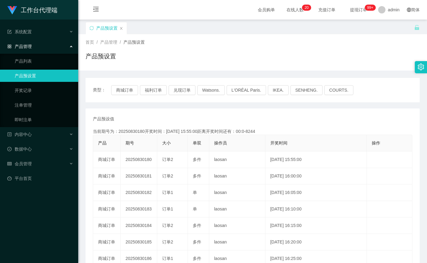 The image size is (427, 263). I want to click on p: 0, so click(308, 8).